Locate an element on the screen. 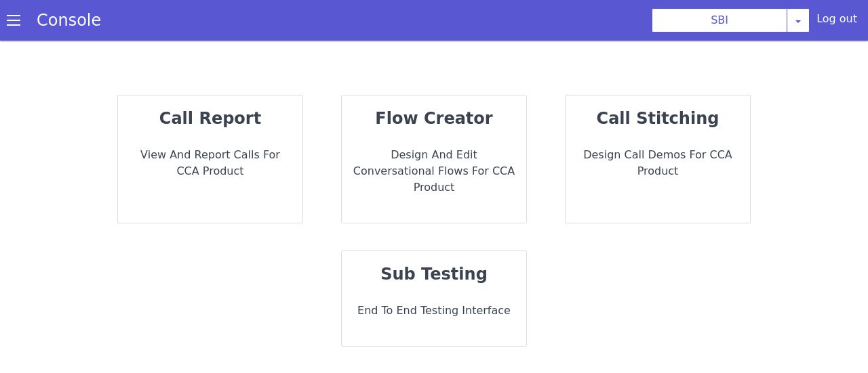  button: SBI is located at coordinates (720, 20).